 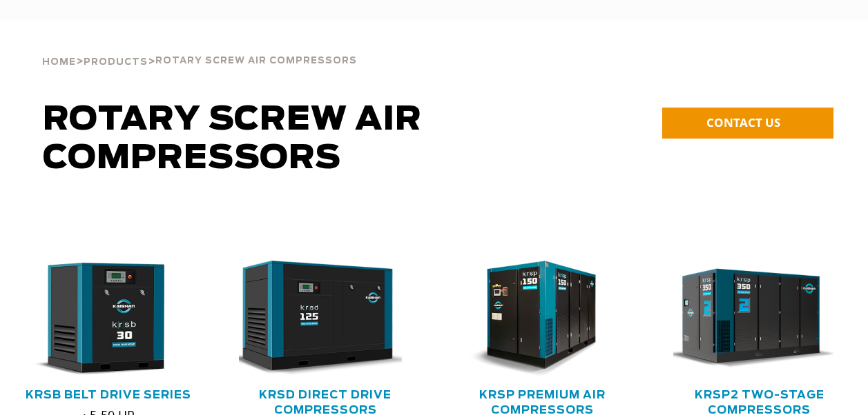 What do you see at coordinates (108, 395) in the screenshot?
I see `a: KRSB Belt Drive Series` at bounding box center [108, 395].